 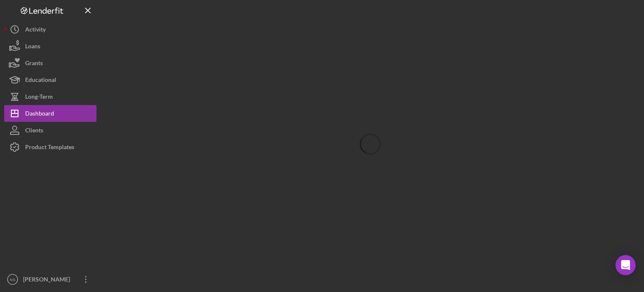 What do you see at coordinates (50, 79) in the screenshot?
I see `a: Educational` at bounding box center [50, 79].